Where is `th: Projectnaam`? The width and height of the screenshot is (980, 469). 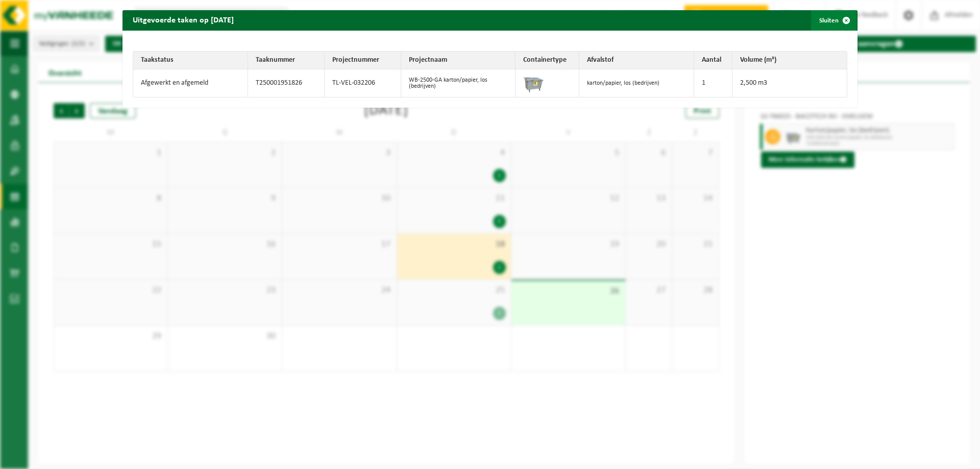 th: Projectnaam is located at coordinates (459, 60).